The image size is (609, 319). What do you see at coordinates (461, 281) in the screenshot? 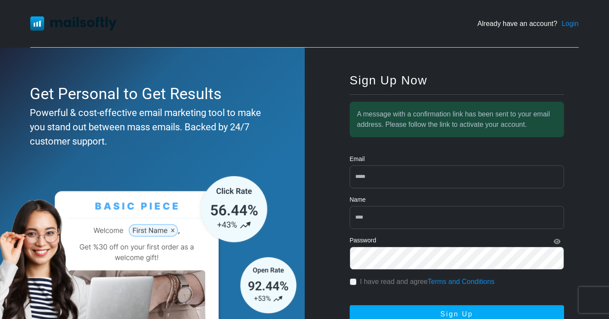
I see `a: Terms and Conditions` at bounding box center [461, 281].